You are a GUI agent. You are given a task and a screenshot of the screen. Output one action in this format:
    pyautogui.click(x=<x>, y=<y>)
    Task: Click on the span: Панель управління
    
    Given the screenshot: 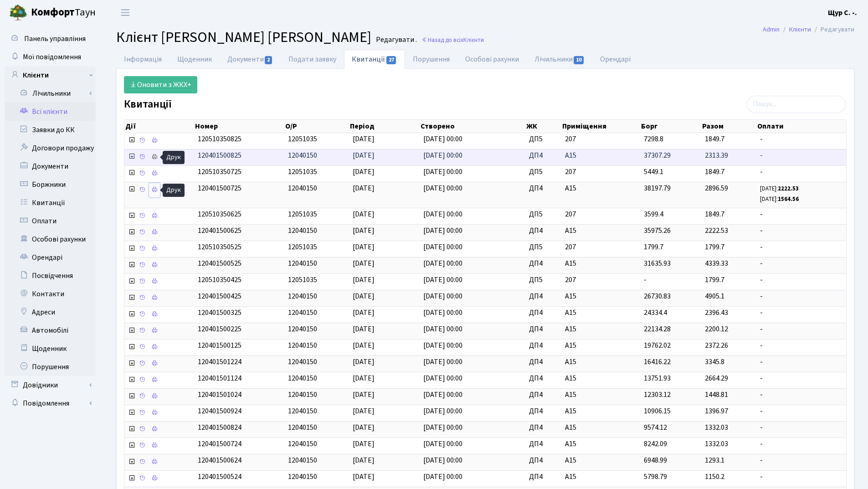 What is the action you would take?
    pyautogui.click(x=55, y=39)
    